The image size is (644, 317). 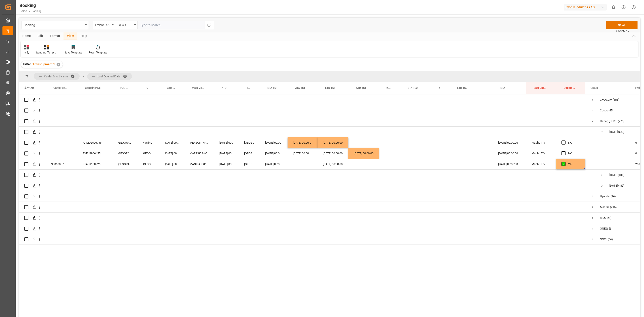 I want to click on div: OOCL, so click(x=604, y=239).